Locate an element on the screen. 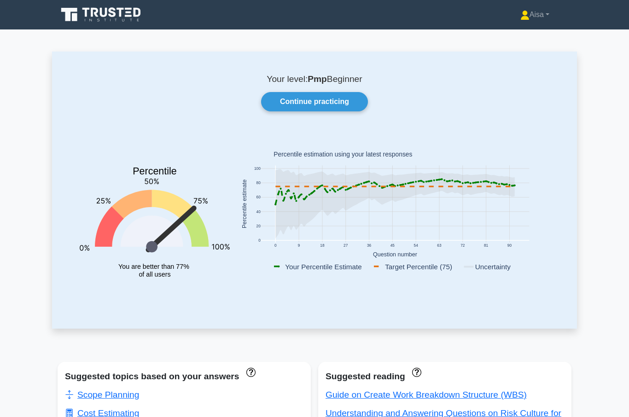  text: 9 is located at coordinates (299, 246).